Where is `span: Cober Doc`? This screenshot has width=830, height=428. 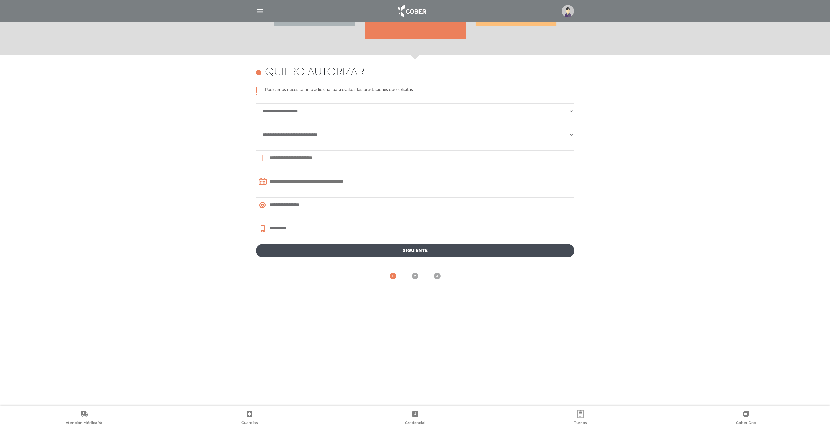
span: Cober Doc is located at coordinates (746, 424).